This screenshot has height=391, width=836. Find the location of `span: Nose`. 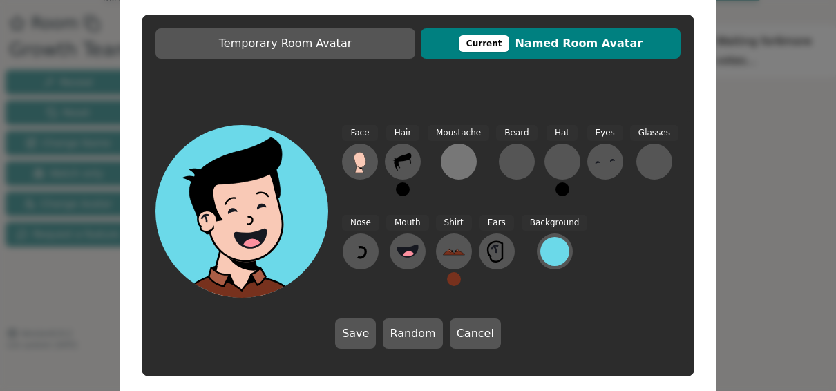

span: Nose is located at coordinates (360, 222).